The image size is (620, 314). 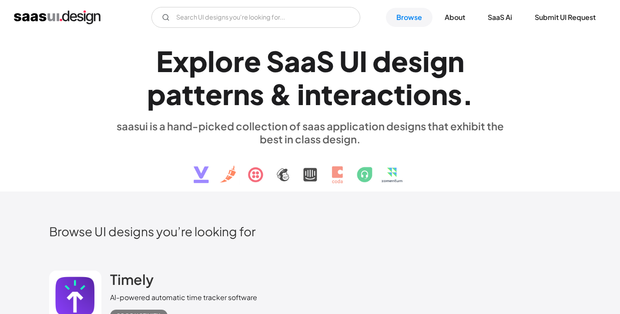 I want to click on div: d, so click(x=381, y=61).